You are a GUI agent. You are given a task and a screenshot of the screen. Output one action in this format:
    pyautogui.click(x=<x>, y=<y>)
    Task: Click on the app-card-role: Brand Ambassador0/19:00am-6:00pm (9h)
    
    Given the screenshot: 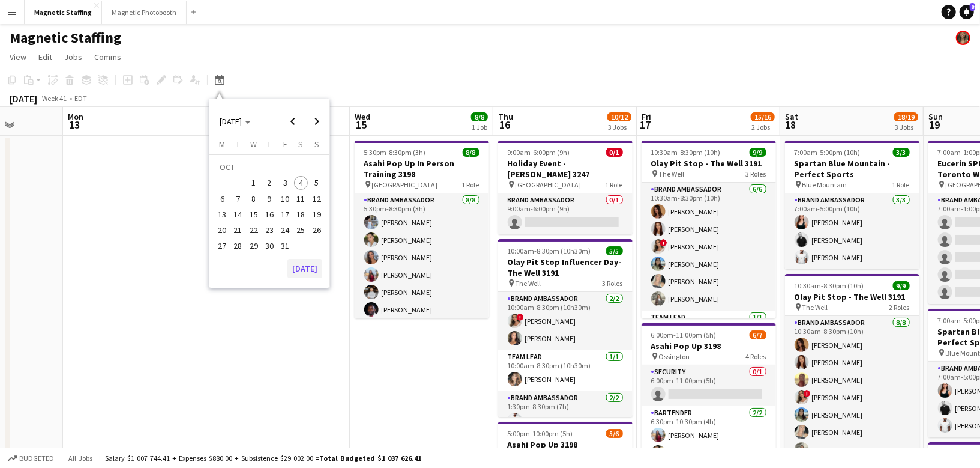 What is the action you would take?
    pyautogui.click(x=565, y=214)
    